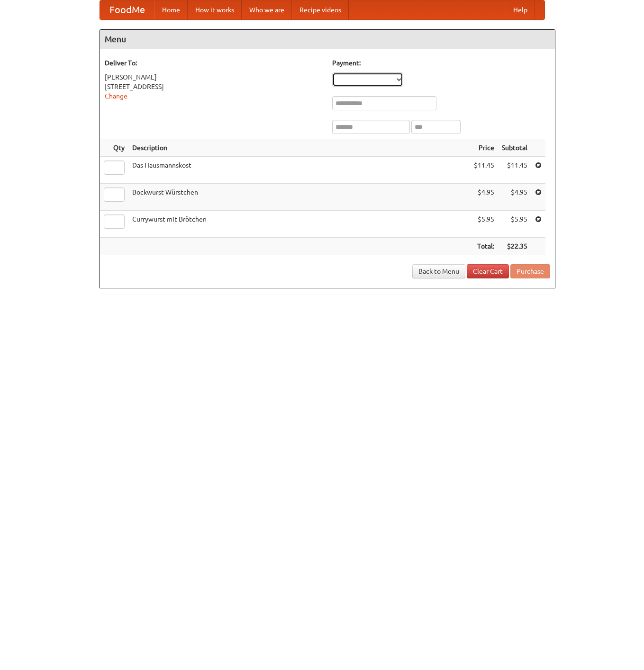 Image resolution: width=644 pixels, height=670 pixels. What do you see at coordinates (515, 148) in the screenshot?
I see `th: Subtotal` at bounding box center [515, 148].